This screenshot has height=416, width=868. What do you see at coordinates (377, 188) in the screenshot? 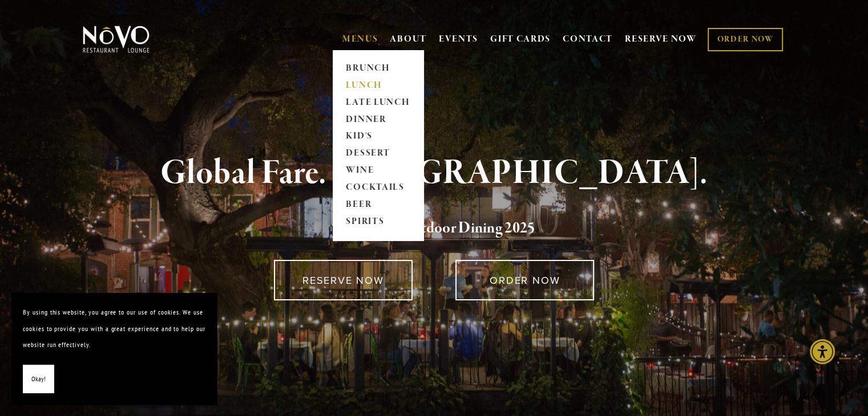
I see `a: COCKTAILS` at bounding box center [377, 188].